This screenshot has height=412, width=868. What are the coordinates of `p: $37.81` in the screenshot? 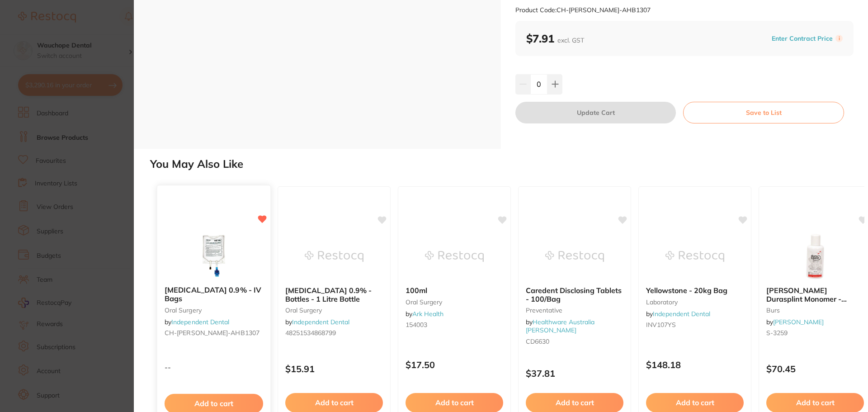 It's located at (574, 373).